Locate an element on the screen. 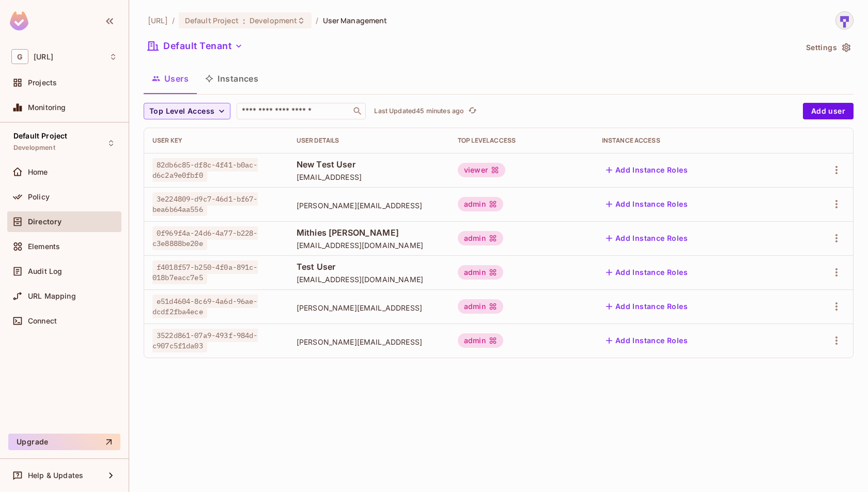  div: User Details is located at coordinates (369, 140).